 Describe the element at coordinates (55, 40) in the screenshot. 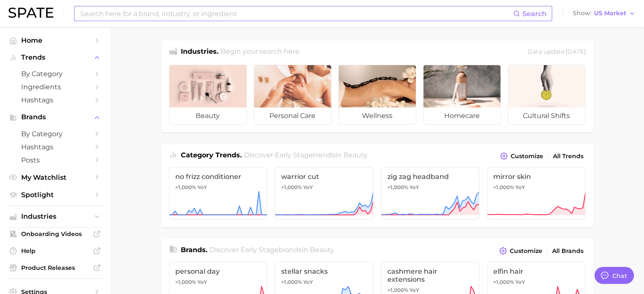

I see `span: Home` at that location.